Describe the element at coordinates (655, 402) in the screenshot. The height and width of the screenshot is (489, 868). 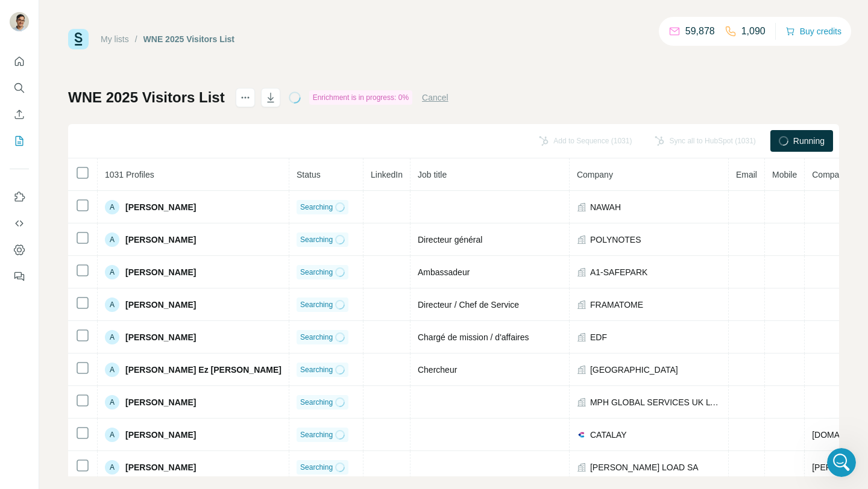
I see `span: MPH GLOBAL SERVICES UK LTD` at that location.